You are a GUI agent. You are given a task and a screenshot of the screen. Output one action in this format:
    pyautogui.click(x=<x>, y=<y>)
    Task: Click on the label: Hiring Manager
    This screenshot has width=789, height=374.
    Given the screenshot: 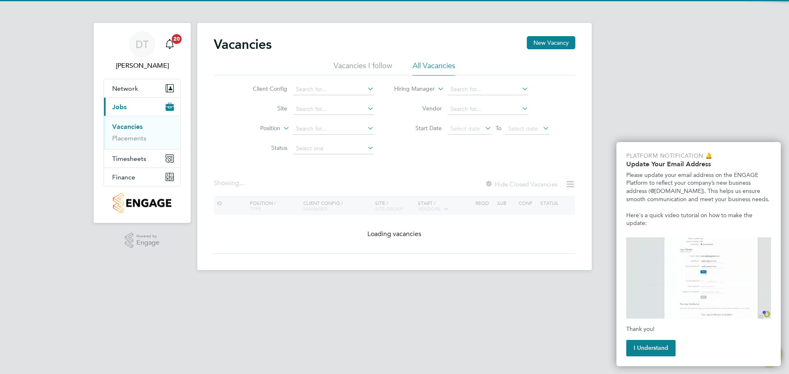 What is the action you would take?
    pyautogui.click(x=411, y=89)
    